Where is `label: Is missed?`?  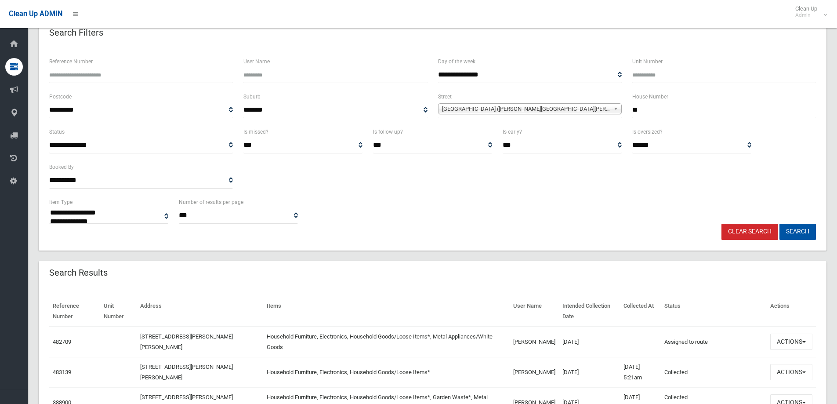
label: Is missed? is located at coordinates (256, 132).